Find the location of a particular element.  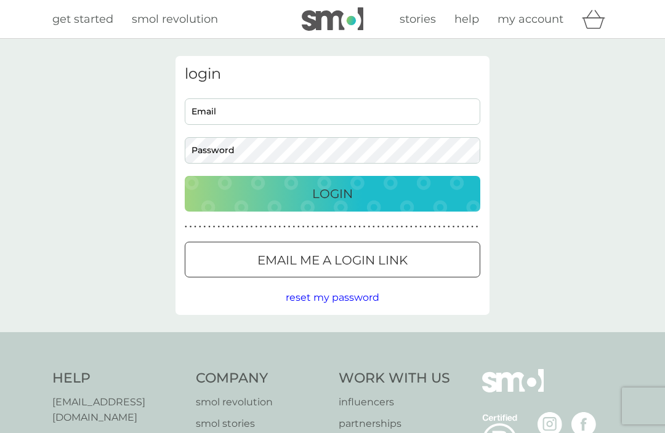

span: stories is located at coordinates (417, 19).